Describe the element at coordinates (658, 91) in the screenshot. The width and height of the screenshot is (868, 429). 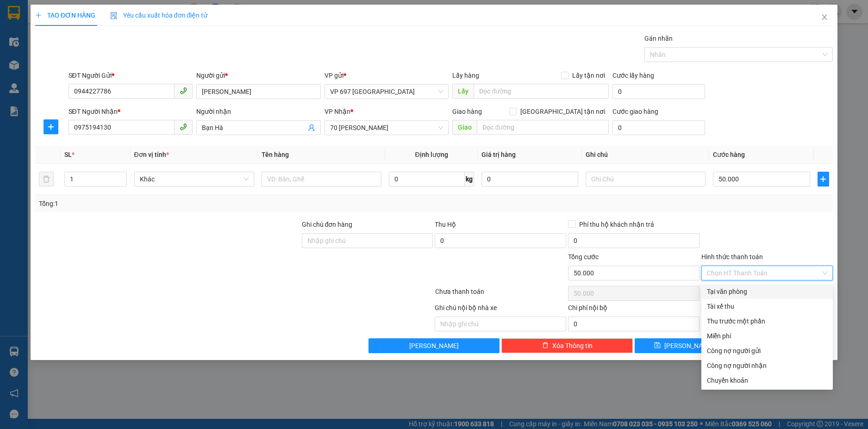
I see `input: Cước lấy hàng` at that location.